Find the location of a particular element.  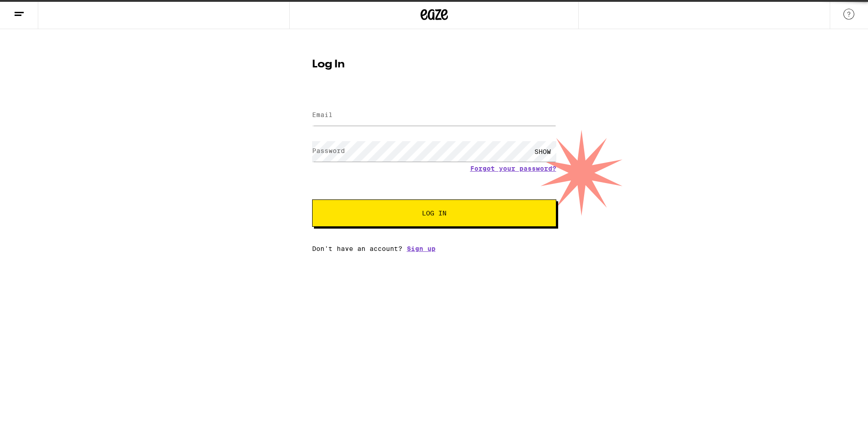

div: SHOW is located at coordinates (543, 151).